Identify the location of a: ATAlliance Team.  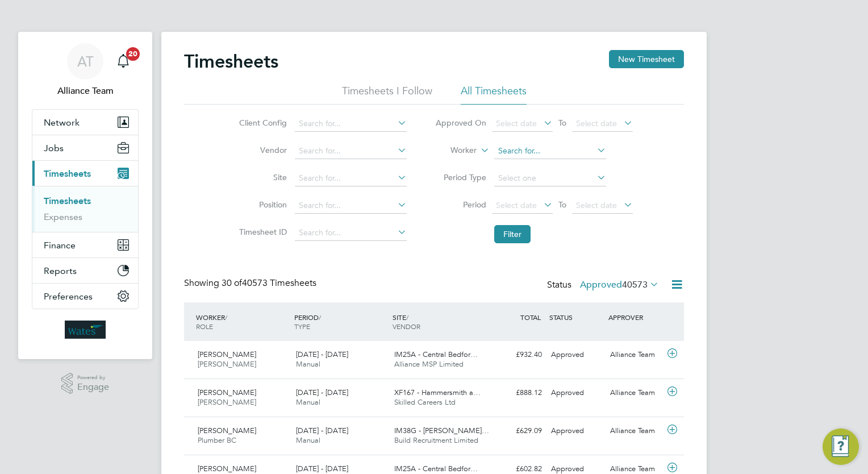
(85, 70).